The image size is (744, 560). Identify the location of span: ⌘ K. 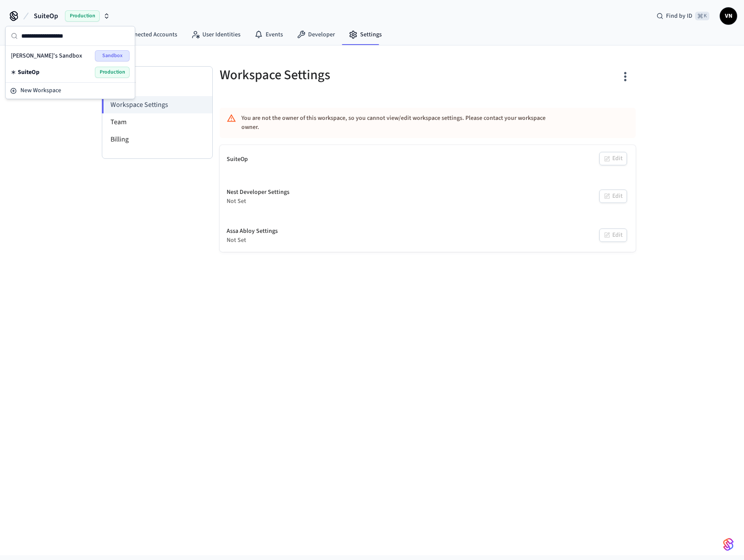
(702, 16).